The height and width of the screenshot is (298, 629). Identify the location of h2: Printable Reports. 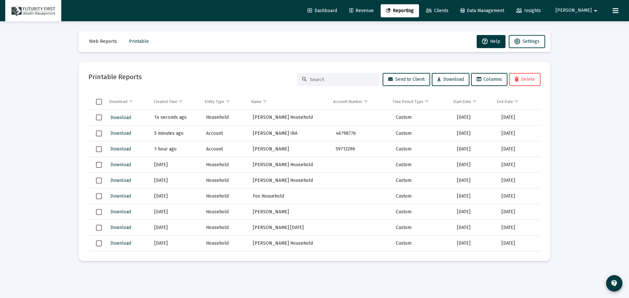
(115, 77).